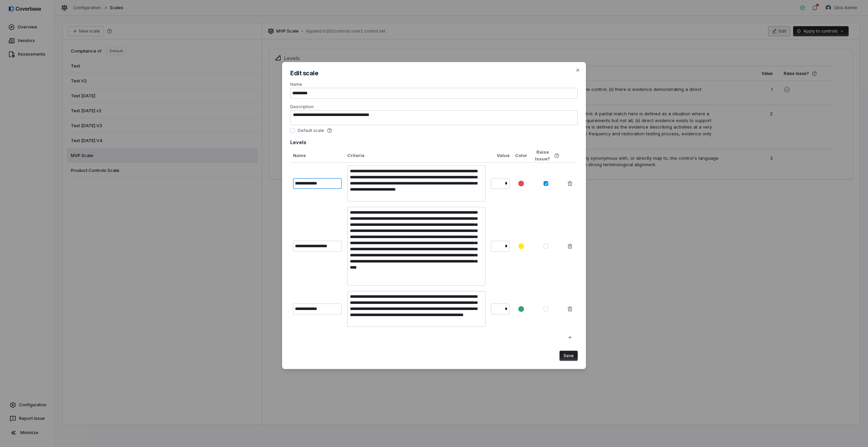  Describe the element at coordinates (434, 93) in the screenshot. I see `input: Name` at that location.